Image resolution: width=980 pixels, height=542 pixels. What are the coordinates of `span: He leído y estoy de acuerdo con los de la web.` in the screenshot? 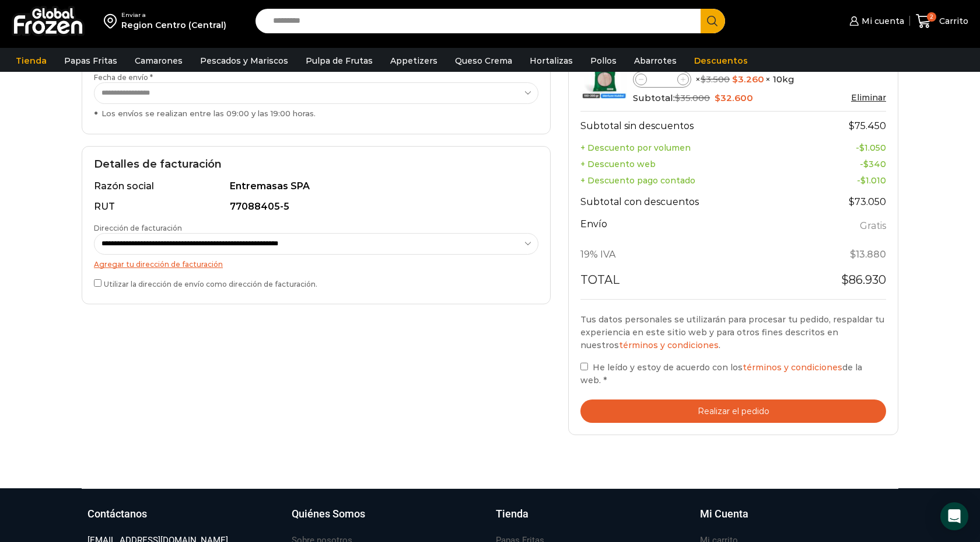 It's located at (721, 374).